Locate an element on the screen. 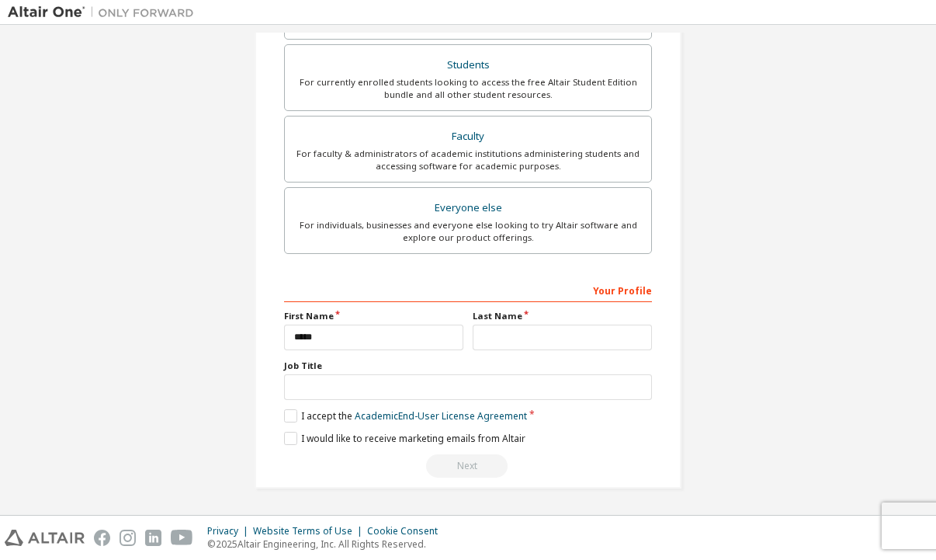 The width and height of the screenshot is (936, 560). div: For individuals, businesses and everyone else looking to try Altair software and explore our prod... is located at coordinates (468, 231).